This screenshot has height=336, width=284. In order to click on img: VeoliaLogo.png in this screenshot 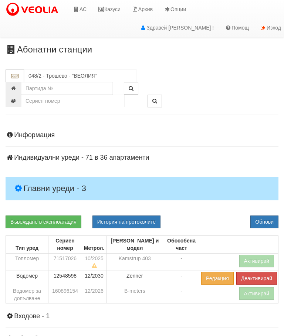, I will do `click(34, 10)`.